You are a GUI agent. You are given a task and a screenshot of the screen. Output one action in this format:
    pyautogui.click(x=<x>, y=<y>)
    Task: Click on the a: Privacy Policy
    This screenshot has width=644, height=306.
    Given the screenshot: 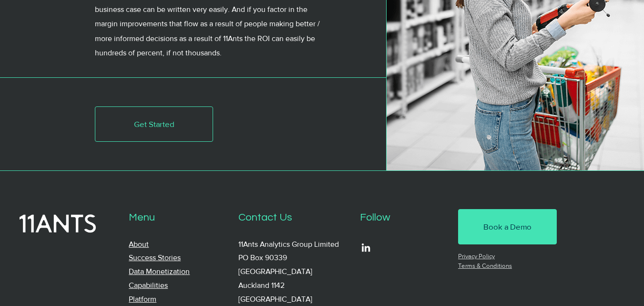 What is the action you would take?
    pyautogui.click(x=476, y=256)
    